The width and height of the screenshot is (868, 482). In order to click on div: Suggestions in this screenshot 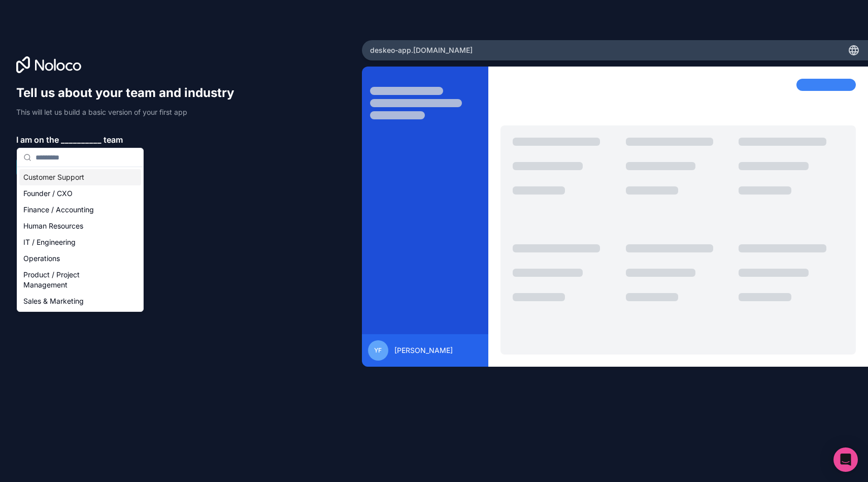, I will do `click(80, 239)`.